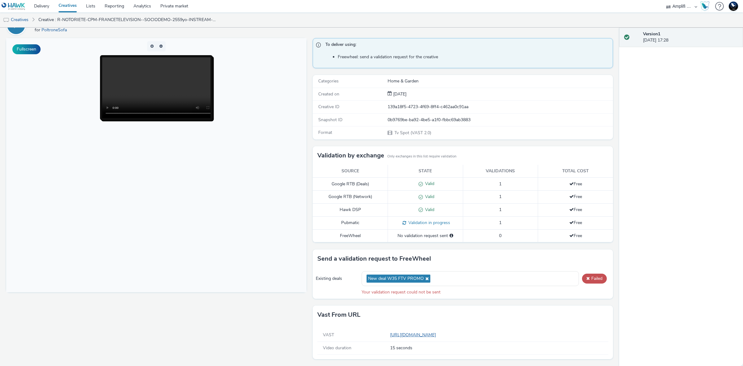 The width and height of the screenshot is (743, 366). Describe the element at coordinates (498, 348) in the screenshot. I see `span: 15 seconds` at that location.